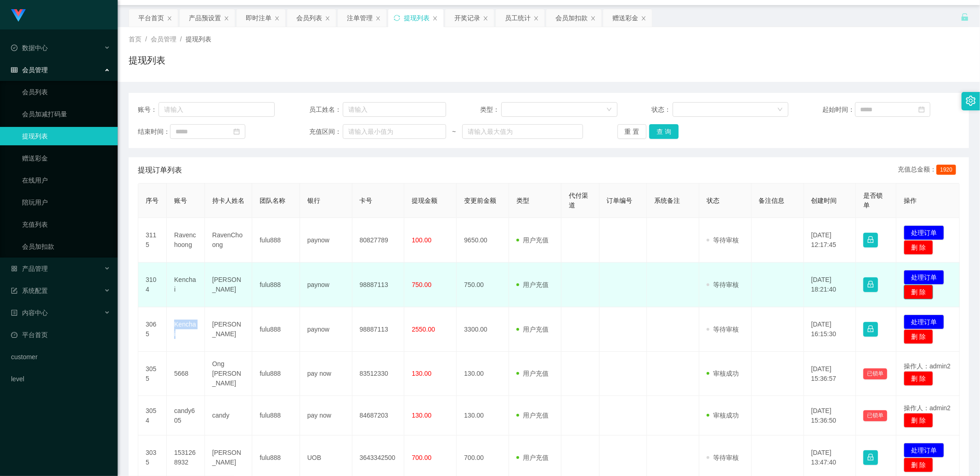 Image resolution: width=980 pixels, height=476 pixels. Describe the element at coordinates (326, 109) in the screenshot. I see `span: 员工姓名：` at that location.